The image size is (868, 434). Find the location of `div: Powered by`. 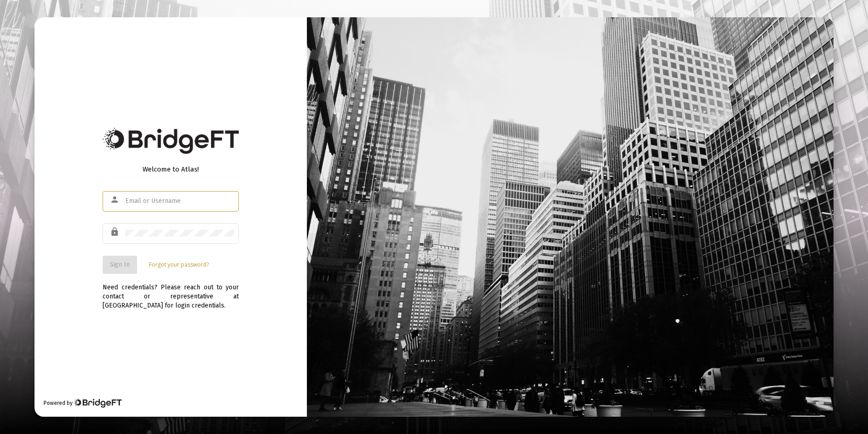

div: Powered by is located at coordinates (82, 403).